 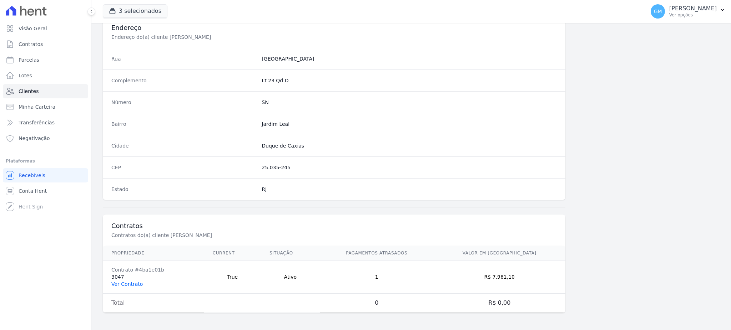 I want to click on dt: Rua, so click(x=183, y=59).